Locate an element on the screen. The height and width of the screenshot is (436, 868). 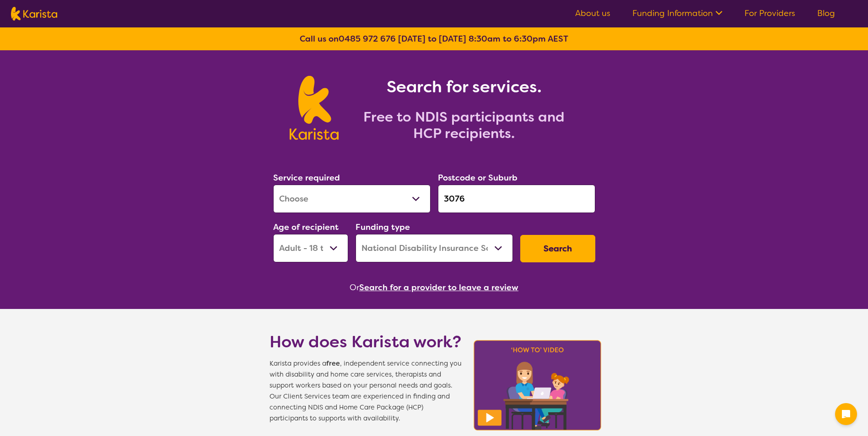
a: Blog is located at coordinates (826, 13).